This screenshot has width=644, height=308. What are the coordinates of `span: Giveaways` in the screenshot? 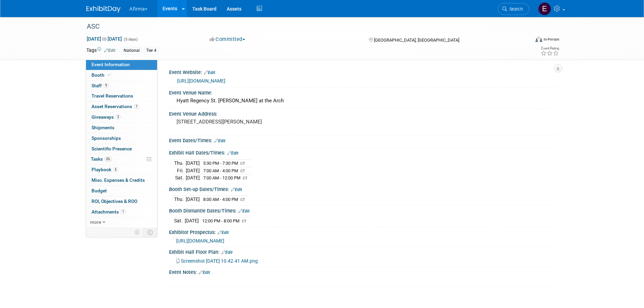 It's located at (106, 117).